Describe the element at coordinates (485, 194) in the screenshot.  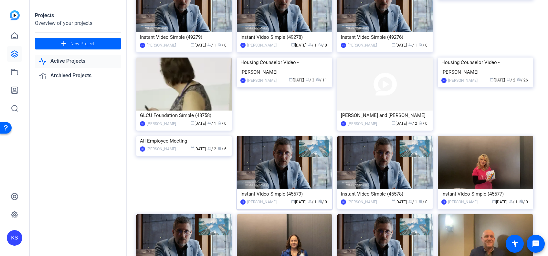
I see `div: Instant Video Simple (45577)` at that location.